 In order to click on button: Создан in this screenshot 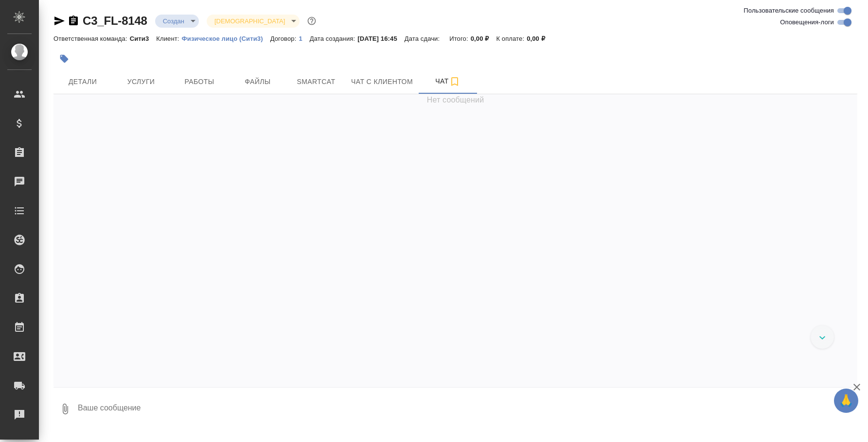, I will do `click(173, 21)`.